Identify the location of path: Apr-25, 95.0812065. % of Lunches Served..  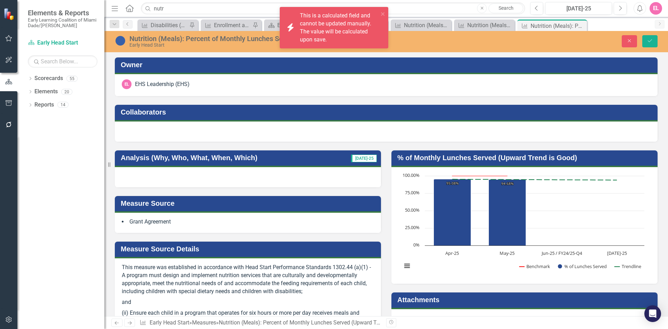
(452, 212).